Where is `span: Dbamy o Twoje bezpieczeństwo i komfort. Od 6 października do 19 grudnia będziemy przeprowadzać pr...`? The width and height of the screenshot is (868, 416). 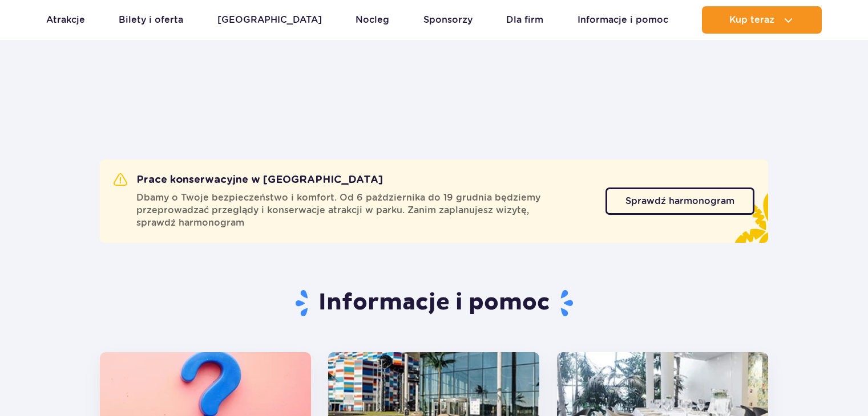
span: Dbamy o Twoje bezpieczeństwo i komfort. Od 6 października do 19 grudnia będziemy przeprowadzać pr... is located at coordinates (364, 210).